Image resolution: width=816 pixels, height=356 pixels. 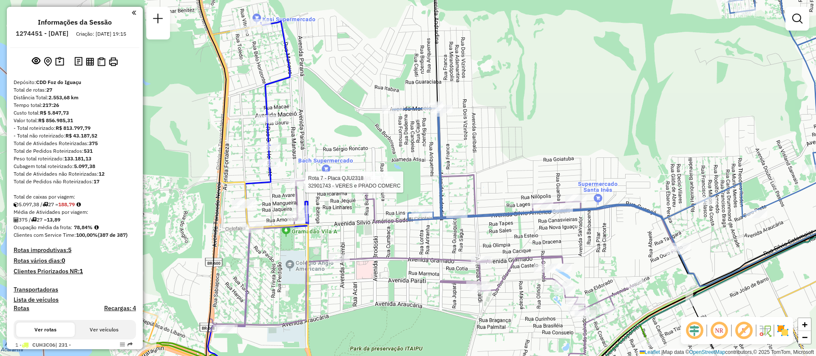 I want to click on i: Total de Atividades, so click(x=16, y=220).